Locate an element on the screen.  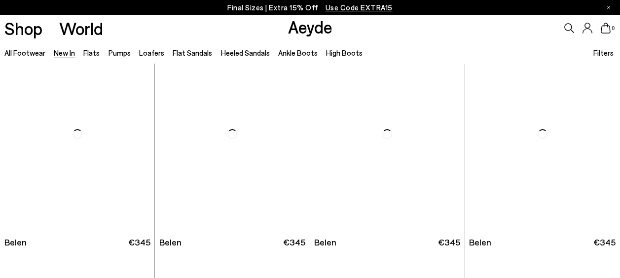
a: 0 is located at coordinates (605, 28).